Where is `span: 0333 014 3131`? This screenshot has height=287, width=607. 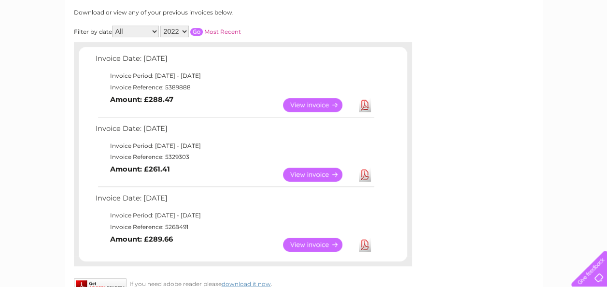 span: 0333 014 3131 is located at coordinates (458, 11).